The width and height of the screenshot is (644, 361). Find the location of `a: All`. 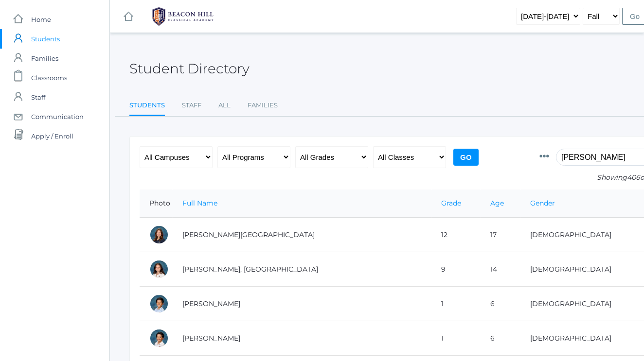

a: All is located at coordinates (224, 106).